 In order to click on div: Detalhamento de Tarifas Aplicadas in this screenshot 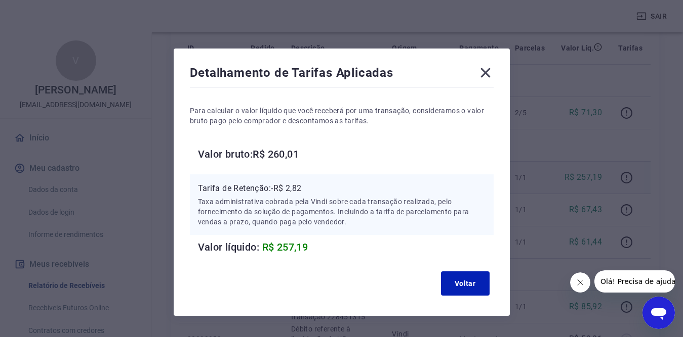, I will do `click(342, 75)`.